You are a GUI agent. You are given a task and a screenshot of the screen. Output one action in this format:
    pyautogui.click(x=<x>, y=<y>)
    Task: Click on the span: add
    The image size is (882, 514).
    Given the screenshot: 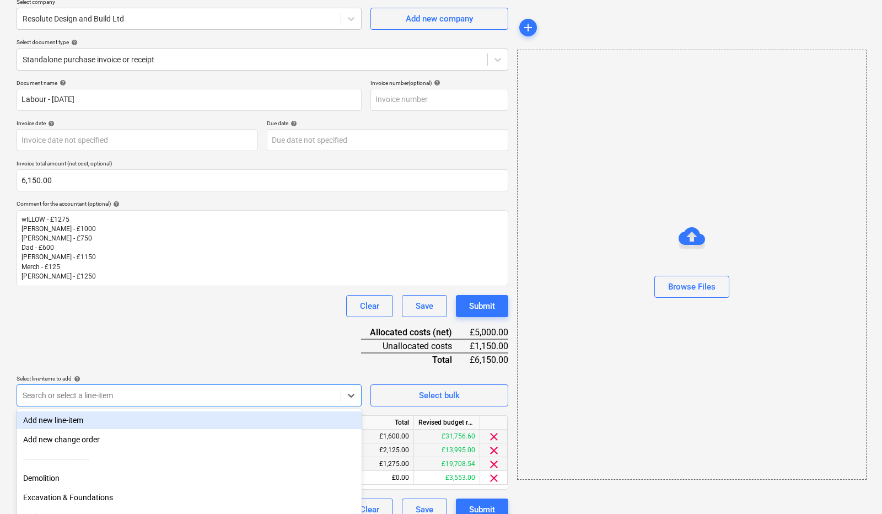 What is the action you would take?
    pyautogui.click(x=528, y=28)
    